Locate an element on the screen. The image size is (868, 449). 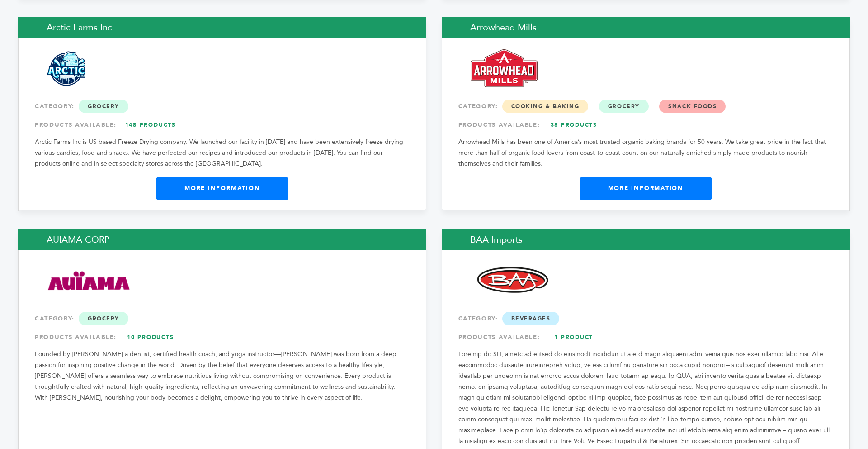
h2: Arctic Farms Inc is located at coordinates (222, 27).